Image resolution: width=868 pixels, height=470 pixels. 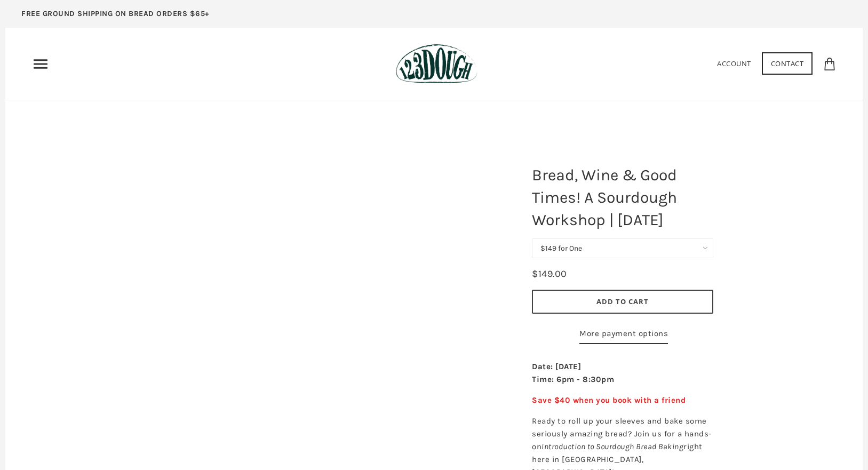 I want to click on a: More payment options, so click(x=624, y=335).